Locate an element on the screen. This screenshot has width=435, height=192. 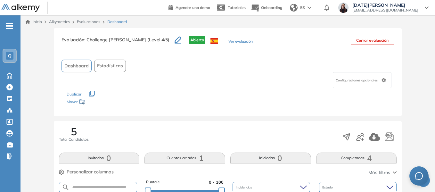
button: Personalizar columnas is located at coordinates (86, 172).